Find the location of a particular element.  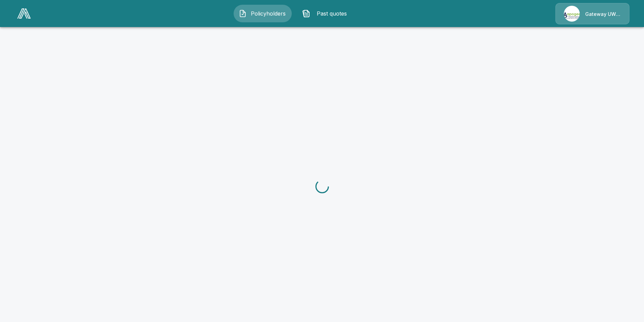

span: Policyholders is located at coordinates (268, 14).